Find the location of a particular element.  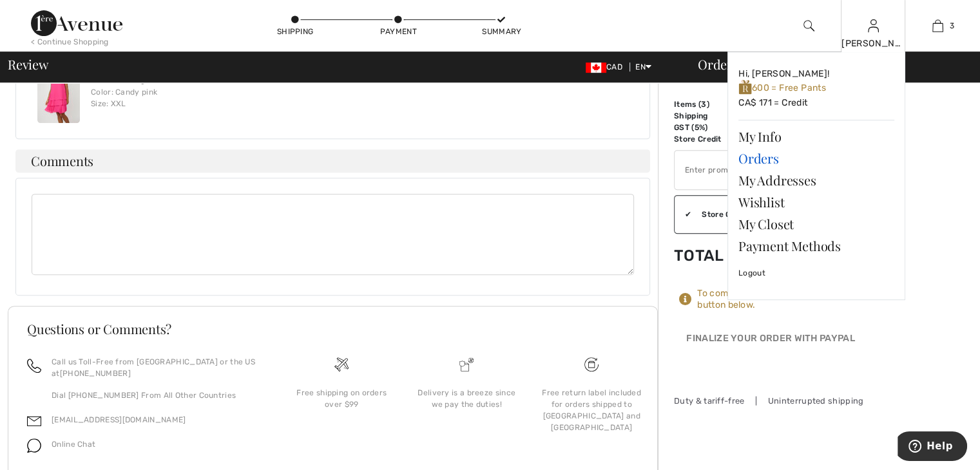

img: My Bag is located at coordinates (937, 26).